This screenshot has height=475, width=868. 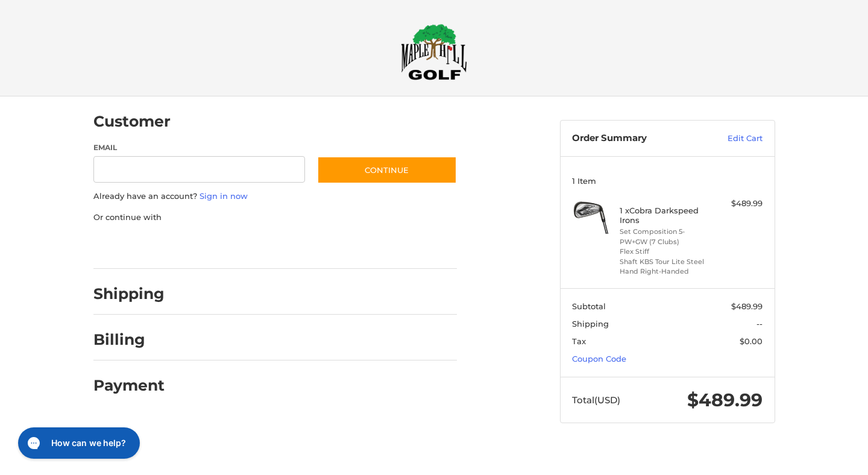 What do you see at coordinates (200, 148) in the screenshot?
I see `label: Email` at bounding box center [200, 148].